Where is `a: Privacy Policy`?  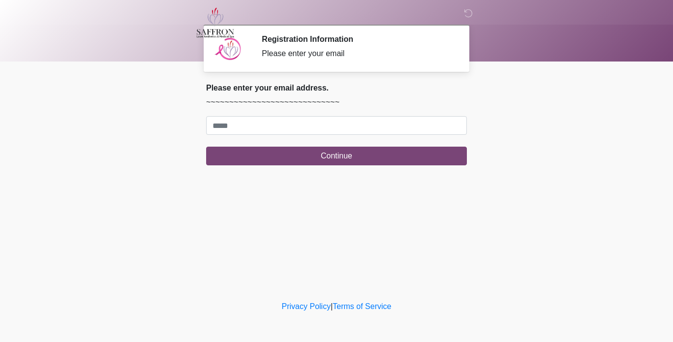
a: Privacy Policy is located at coordinates (307, 306).